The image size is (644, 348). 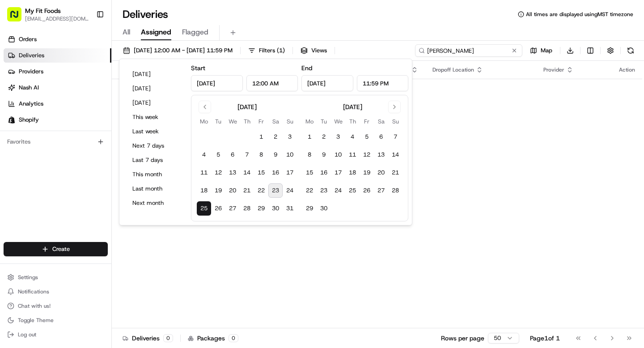 I want to click on div: Start new chat, so click(x=94, y=90).